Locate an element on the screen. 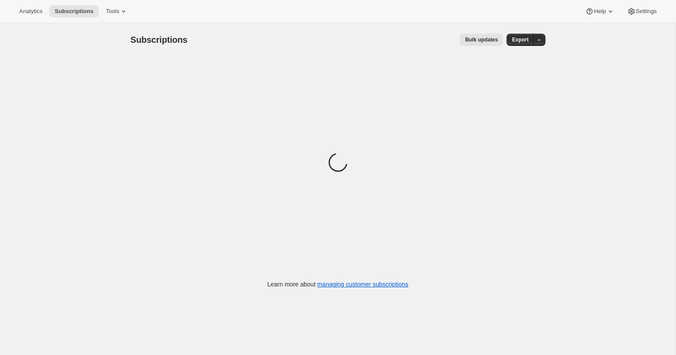 This screenshot has height=355, width=676. button: Tools is located at coordinates (117, 11).